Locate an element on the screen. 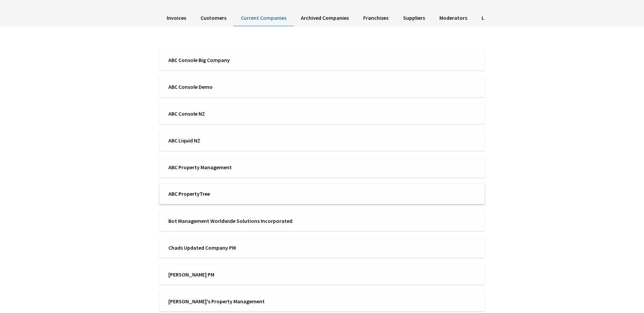  a: ABC Property Management is located at coordinates (322, 167).